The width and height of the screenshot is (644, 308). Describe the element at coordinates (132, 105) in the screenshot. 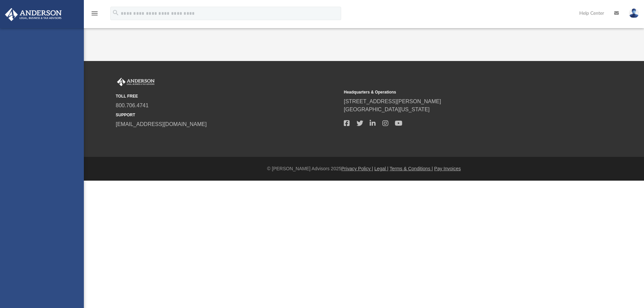

I see `a: 800.706.4741` at that location.